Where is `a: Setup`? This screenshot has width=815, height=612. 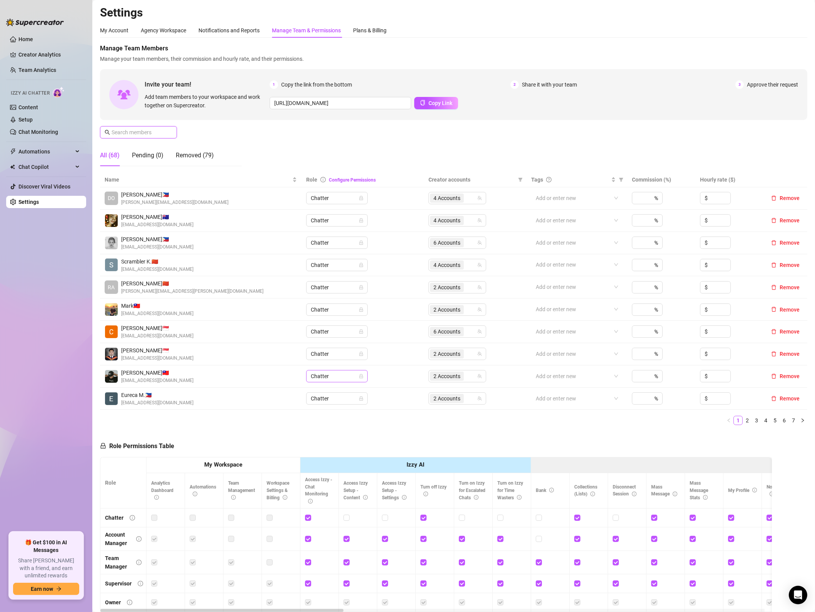 a: Setup is located at coordinates (25, 120).